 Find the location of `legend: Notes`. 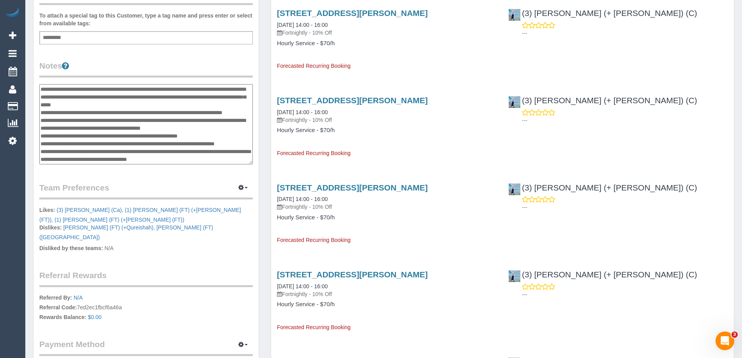

legend: Notes is located at coordinates (146, 69).